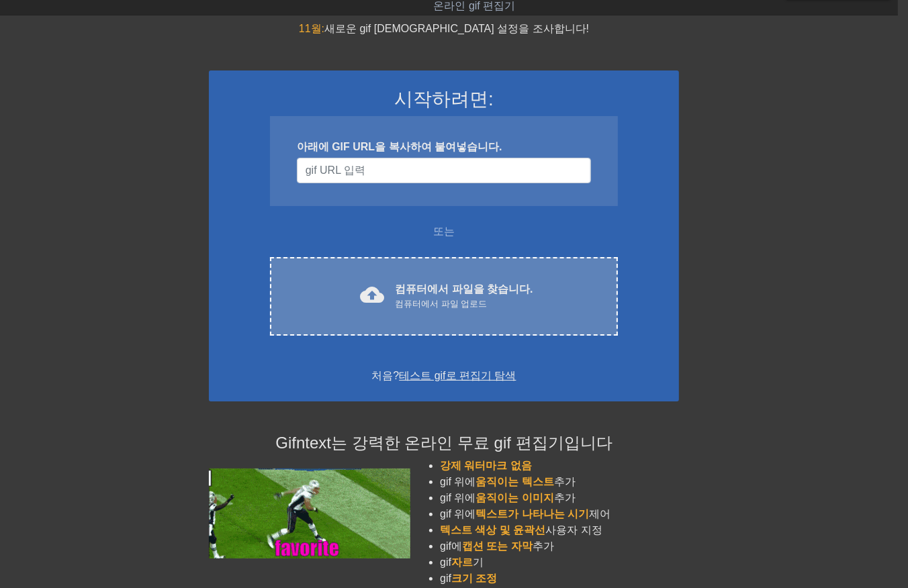  Describe the element at coordinates (463, 289) in the screenshot. I see `font: 컴퓨터에서 파일을 찾습니다.` at that location.